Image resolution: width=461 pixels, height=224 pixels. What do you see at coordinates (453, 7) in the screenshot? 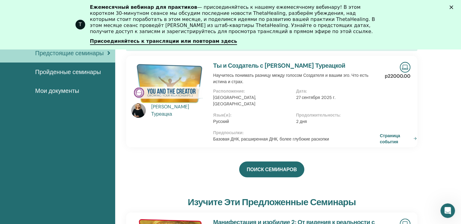
I see `div: Закрыть` at bounding box center [453, 7].